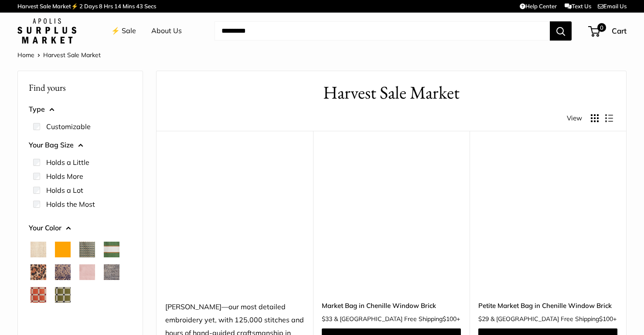  Describe the element at coordinates (619, 31) in the screenshot. I see `span: Cart` at that location.